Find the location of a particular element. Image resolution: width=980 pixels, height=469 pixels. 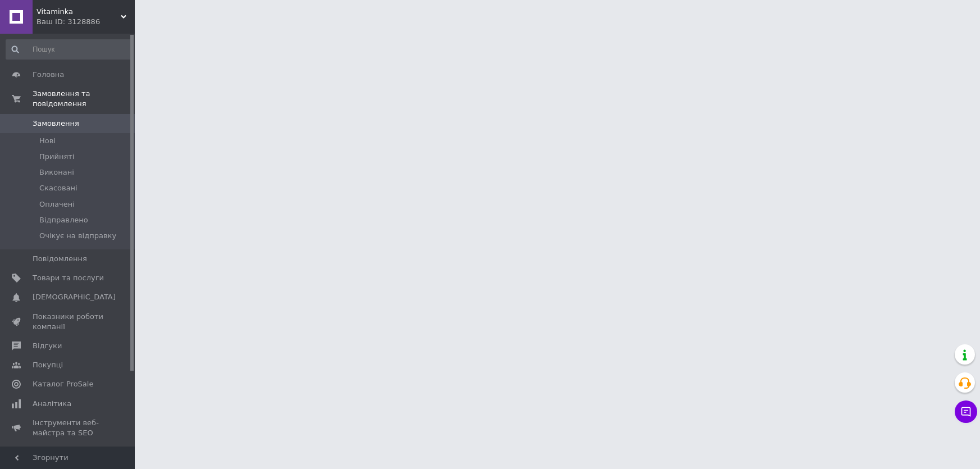

span: Прийняті is located at coordinates (57, 157).